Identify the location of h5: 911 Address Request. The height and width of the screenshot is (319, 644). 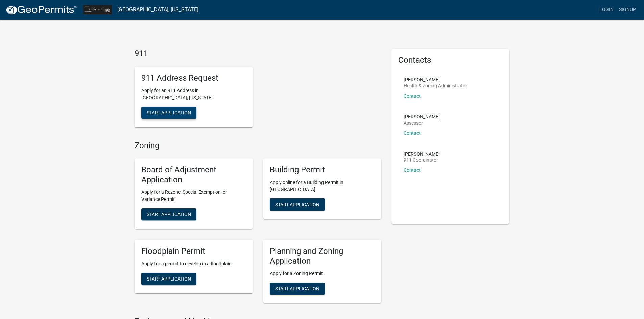
(194, 78).